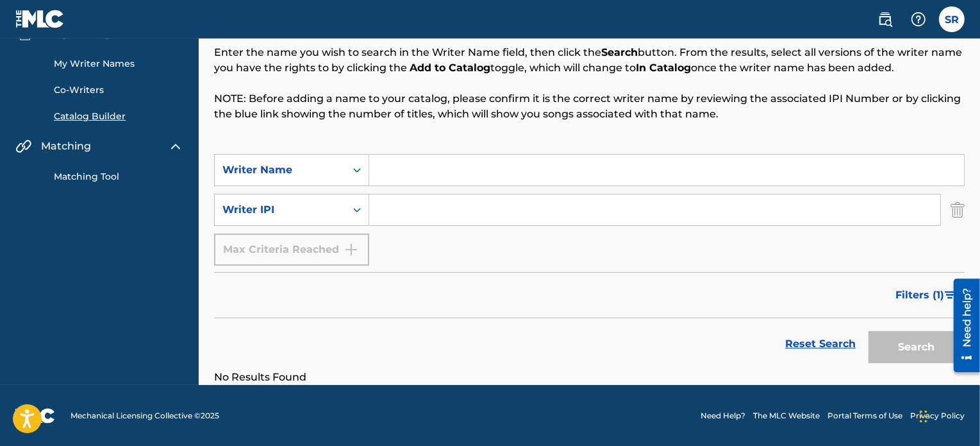 Image resolution: width=980 pixels, height=446 pixels. I want to click on form: Search Form, so click(589, 262).